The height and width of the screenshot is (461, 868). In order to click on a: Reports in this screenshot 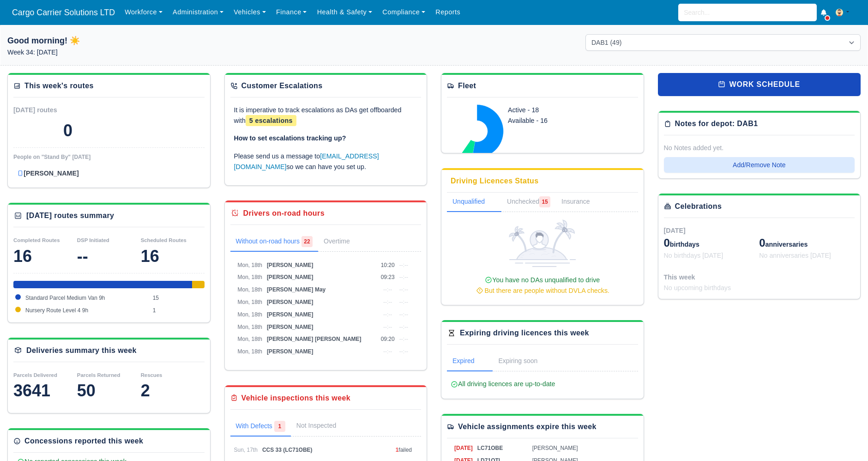, I will do `click(448, 12)`.